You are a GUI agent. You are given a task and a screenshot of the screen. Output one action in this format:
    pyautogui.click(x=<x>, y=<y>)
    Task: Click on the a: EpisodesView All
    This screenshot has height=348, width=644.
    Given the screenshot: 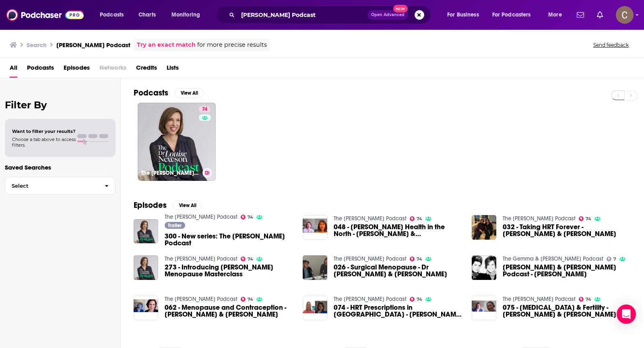 What is the action you would take?
    pyautogui.click(x=168, y=205)
    